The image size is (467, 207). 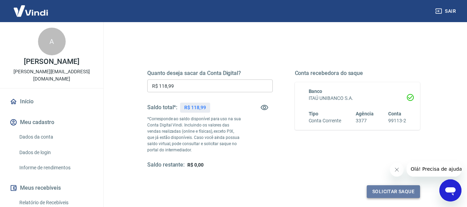 What do you see at coordinates (52, 41) in the screenshot?
I see `div: A` at bounding box center [52, 41].